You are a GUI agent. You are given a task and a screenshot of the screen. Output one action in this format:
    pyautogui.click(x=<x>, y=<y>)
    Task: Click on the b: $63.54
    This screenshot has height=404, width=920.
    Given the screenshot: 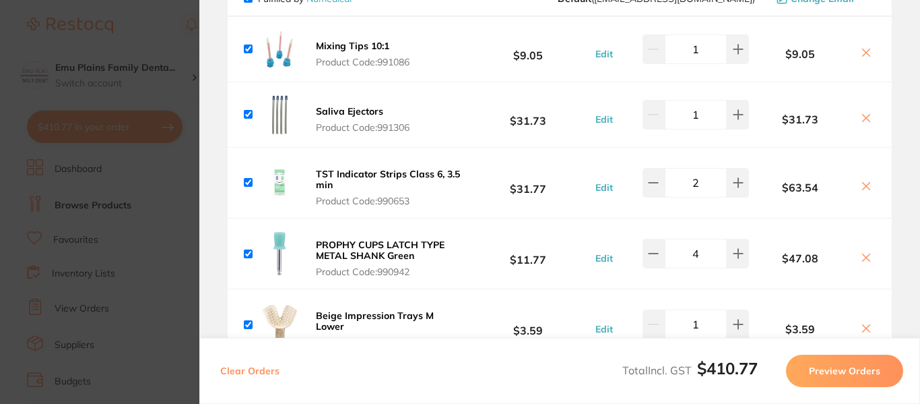 What is the action you would take?
    pyautogui.click(x=801, y=187)
    